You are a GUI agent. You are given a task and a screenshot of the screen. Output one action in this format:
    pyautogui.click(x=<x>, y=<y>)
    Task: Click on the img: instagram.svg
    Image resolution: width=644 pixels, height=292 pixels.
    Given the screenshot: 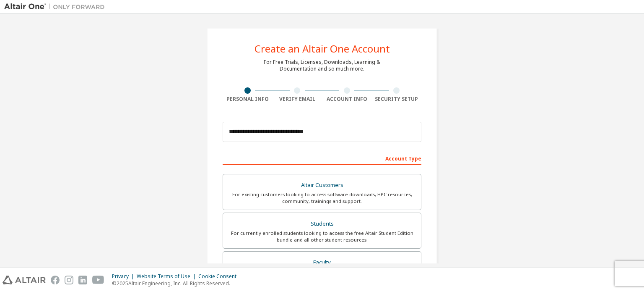 What is the action you would take?
    pyautogui.click(x=68, y=280)
    